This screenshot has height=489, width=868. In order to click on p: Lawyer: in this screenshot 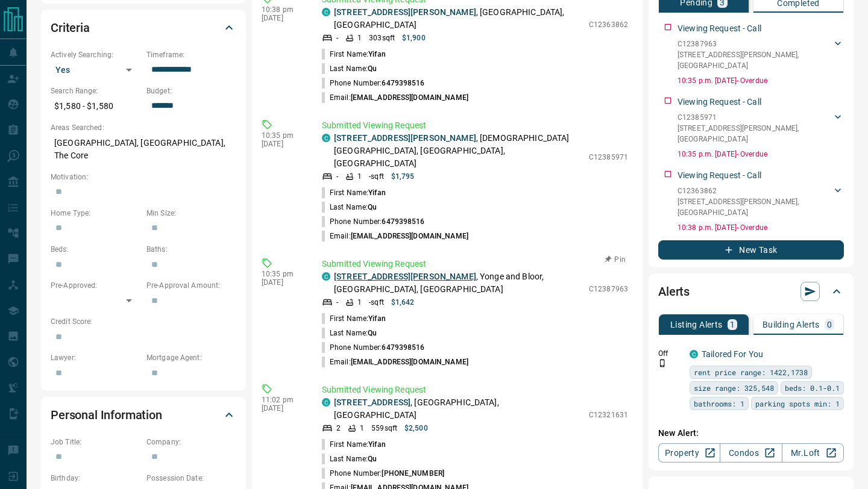, I will do `click(96, 358)`.